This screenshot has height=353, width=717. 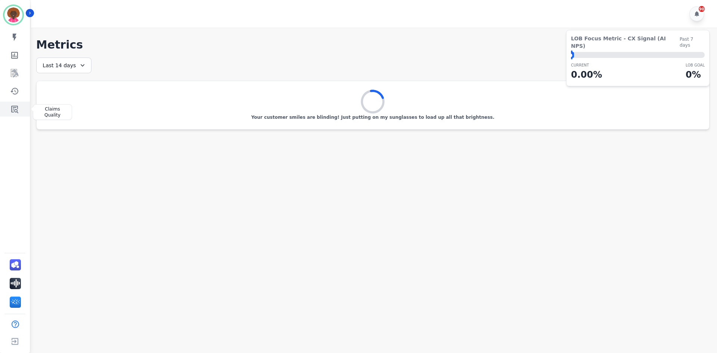 I want to click on h1: Metrics, so click(x=373, y=45).